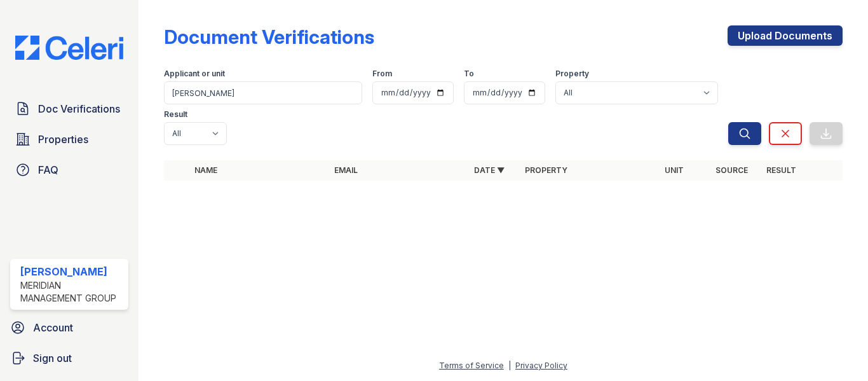 The height and width of the screenshot is (381, 868). Describe the element at coordinates (472, 365) in the screenshot. I see `a: Terms of Service` at that location.